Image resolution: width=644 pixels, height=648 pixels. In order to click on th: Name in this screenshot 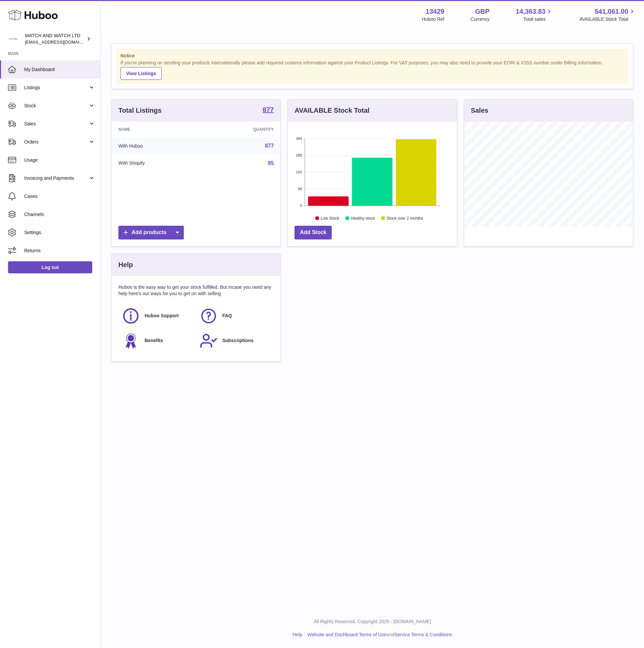, I will do `click(157, 129)`.